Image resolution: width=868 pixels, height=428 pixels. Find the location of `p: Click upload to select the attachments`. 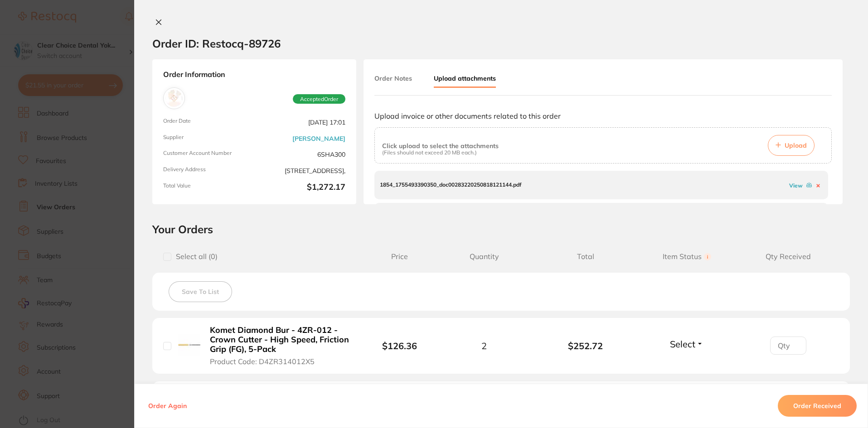

p: Click upload to select the attachments is located at coordinates (440, 146).